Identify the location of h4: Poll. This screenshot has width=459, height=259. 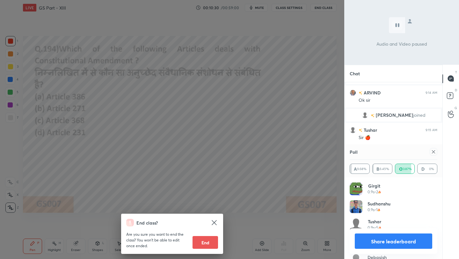
(353, 152).